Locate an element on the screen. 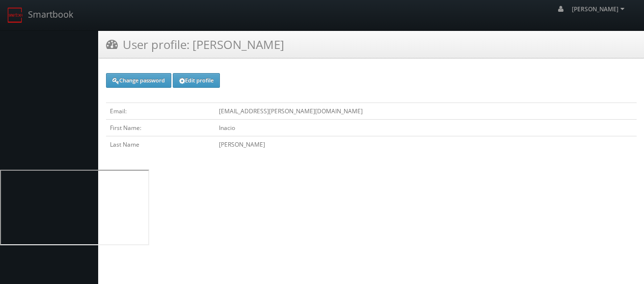  img: smartbook-logo.png is located at coordinates (15, 15).